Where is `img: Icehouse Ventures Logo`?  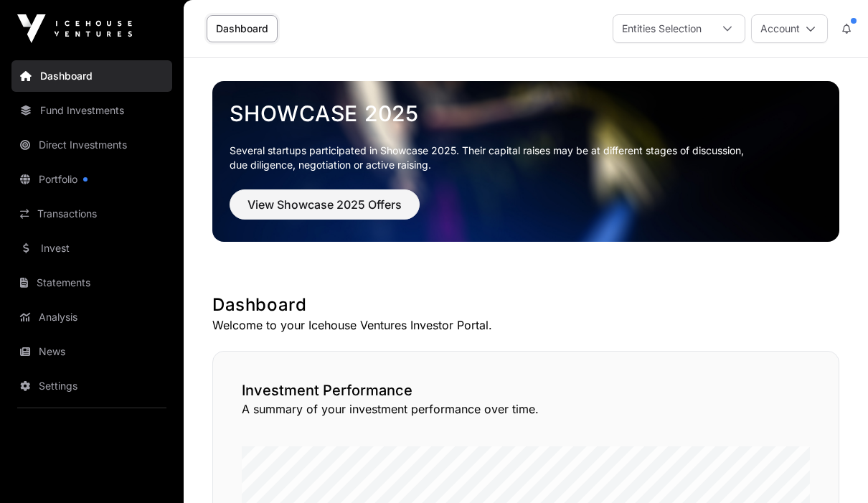
img: Icehouse Ventures Logo is located at coordinates (75, 29).